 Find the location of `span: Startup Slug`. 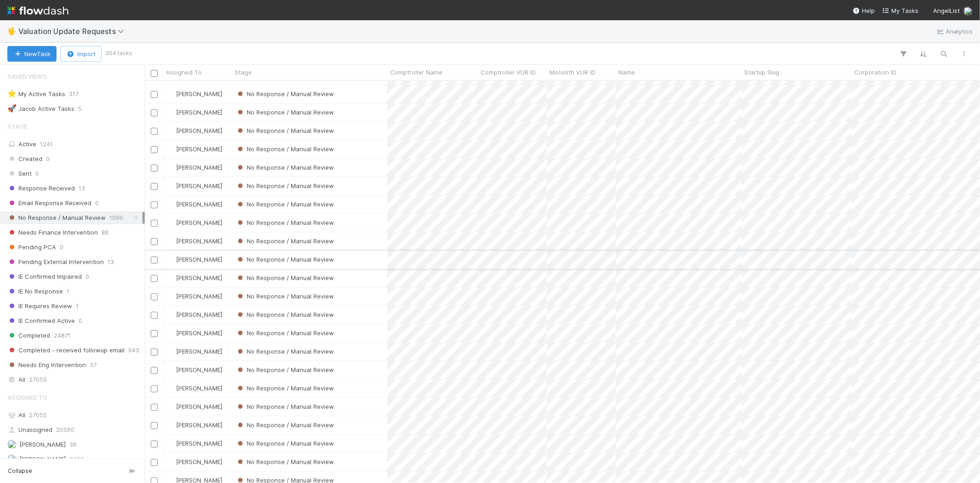

span: Startup Slug is located at coordinates (762, 72).